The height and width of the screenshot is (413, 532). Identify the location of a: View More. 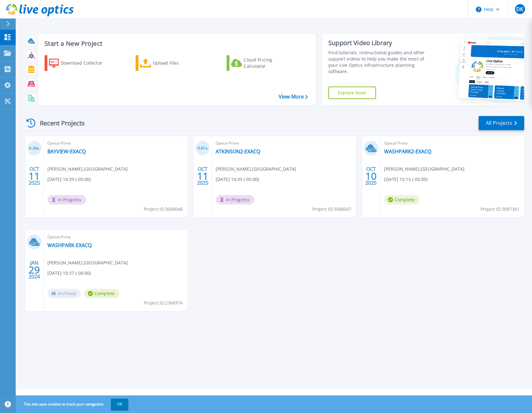
(293, 97).